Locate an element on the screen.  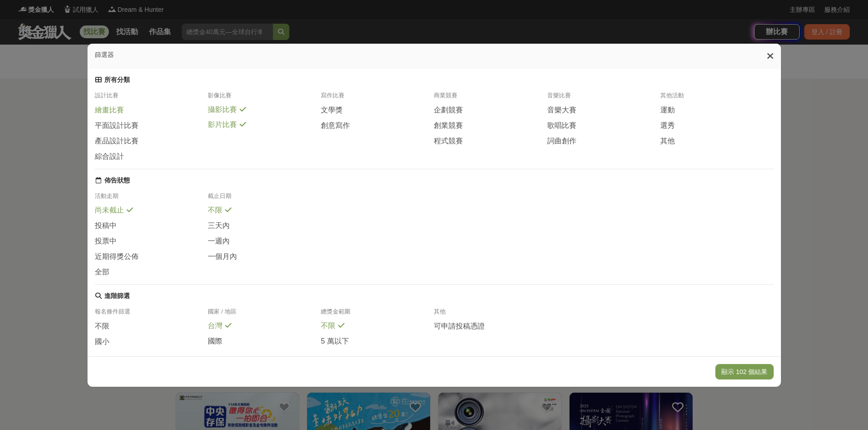
div: 音樂比賽 is located at coordinates (604, 98).